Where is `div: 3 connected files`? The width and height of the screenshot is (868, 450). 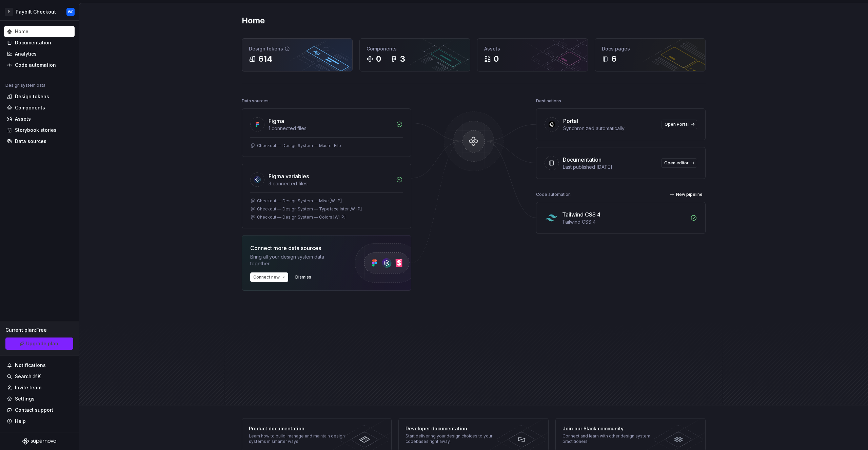
div: 3 connected files is located at coordinates (330, 184).